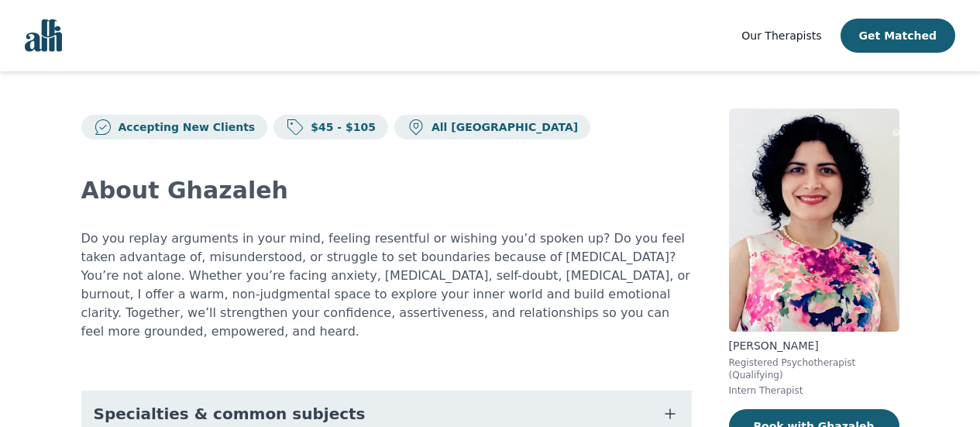 The image size is (980, 427). What do you see at coordinates (781, 36) in the screenshot?
I see `a: Our Therapists` at bounding box center [781, 36].